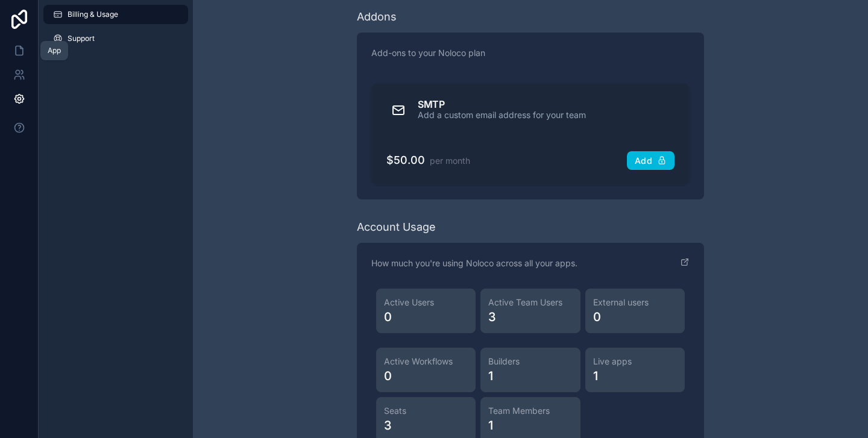  I want to click on span: per month, so click(450, 160).